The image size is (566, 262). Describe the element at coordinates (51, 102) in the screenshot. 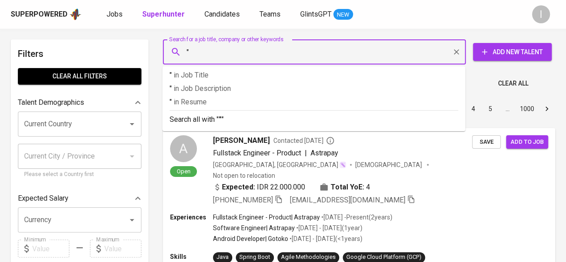

I see `p: Talent Demographics` at that location.